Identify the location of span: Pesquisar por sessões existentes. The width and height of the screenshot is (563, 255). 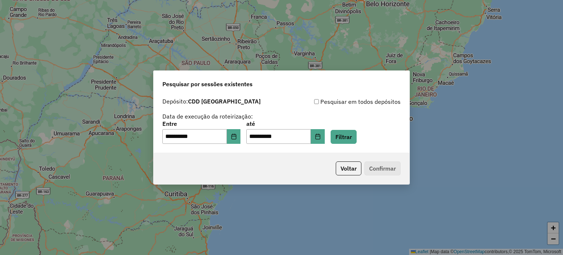
(207, 84).